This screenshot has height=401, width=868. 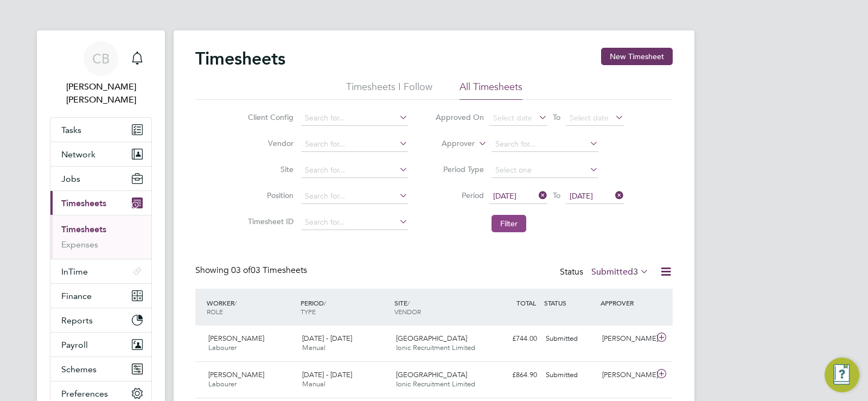 I want to click on button: Reports, so click(x=101, y=320).